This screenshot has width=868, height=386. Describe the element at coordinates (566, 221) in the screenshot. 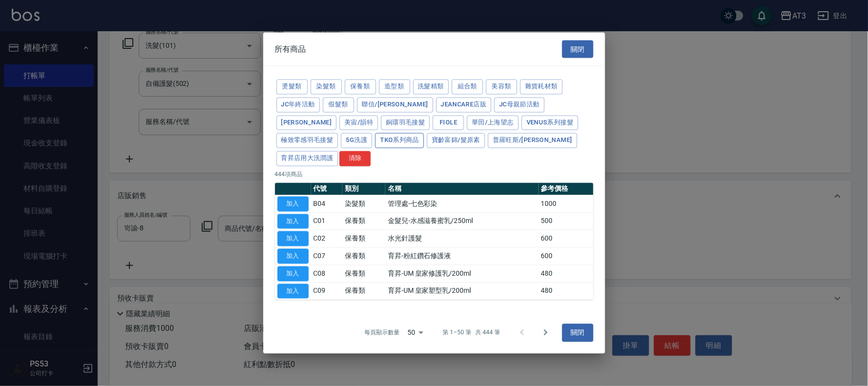

I see `td: 500` at that location.